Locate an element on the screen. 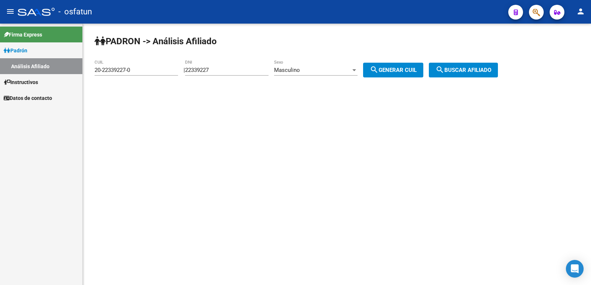 The height and width of the screenshot is (285, 591). span: Generar CUIL is located at coordinates (393, 70).